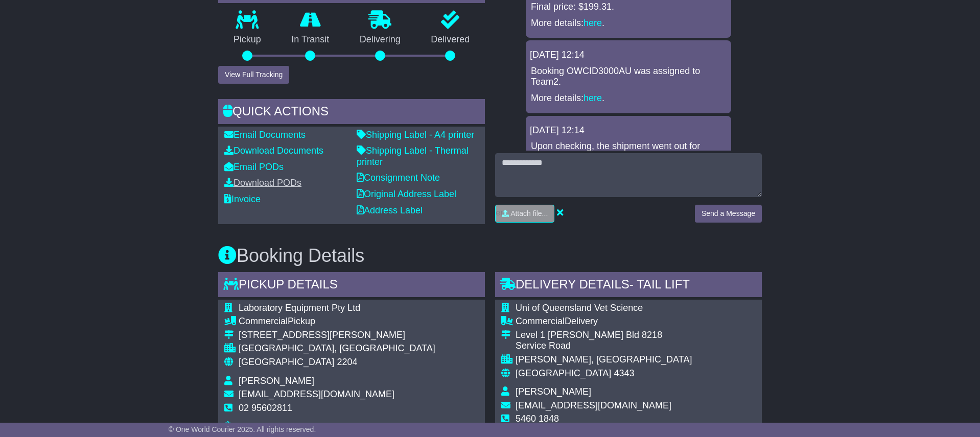  I want to click on span: 4343, so click(624, 373).